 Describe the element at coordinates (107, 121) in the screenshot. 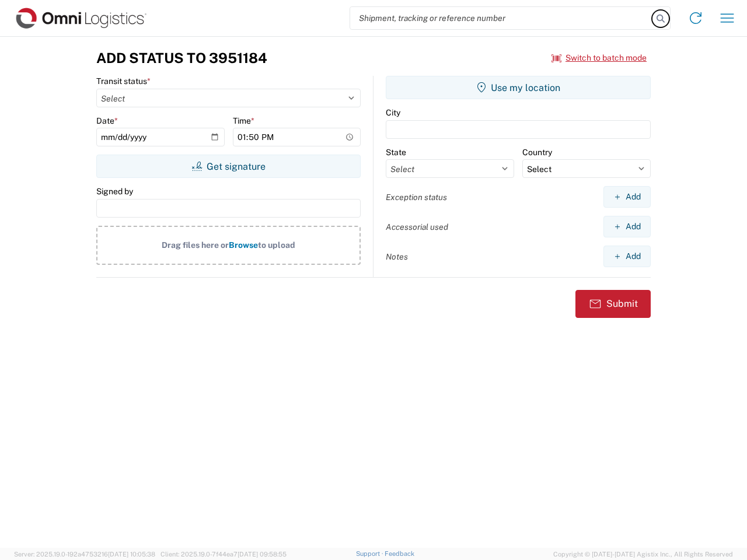

I see `label: Date` at that location.